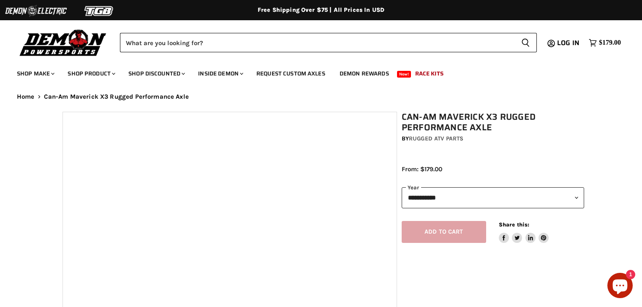 This screenshot has width=642, height=307. What do you see at coordinates (436, 138) in the screenshot?
I see `a: Rugged ATV Parts` at bounding box center [436, 138].